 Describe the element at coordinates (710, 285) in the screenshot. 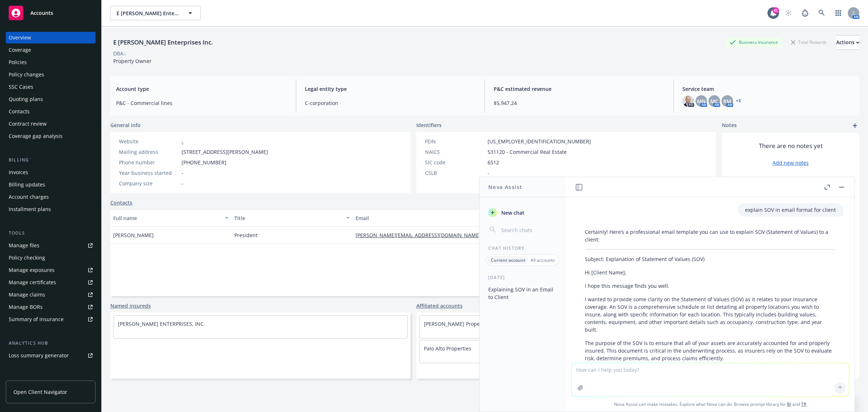

I see `p: I hope this message finds you well.` at that location.